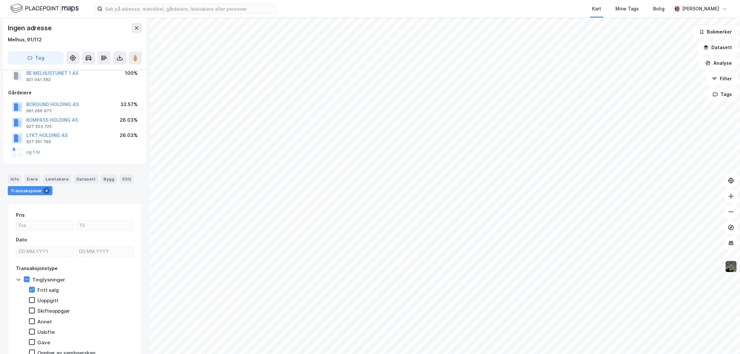 This screenshot has height=354, width=740. I want to click on div: Leietakere, so click(57, 179).